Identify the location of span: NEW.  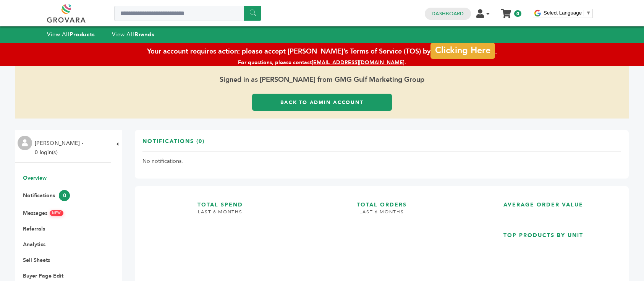
(56, 213).